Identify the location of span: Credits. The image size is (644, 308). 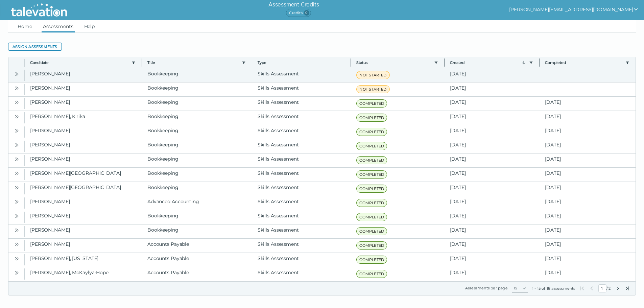
(298, 13).